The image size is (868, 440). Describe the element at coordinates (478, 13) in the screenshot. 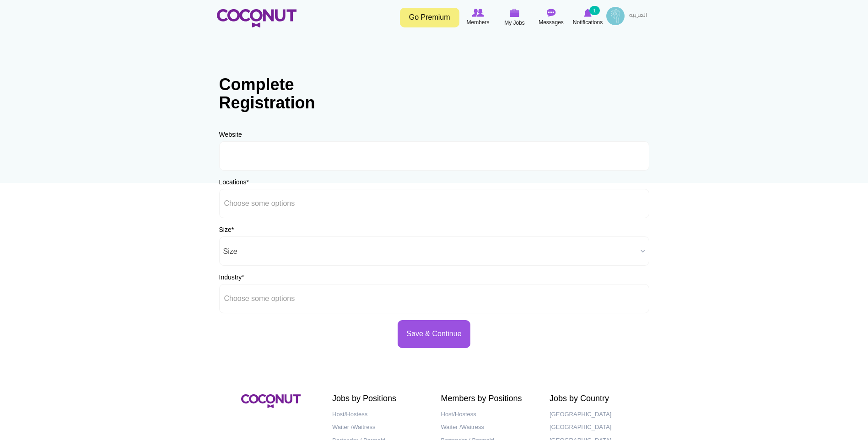

I see `img: Browse Members` at that location.